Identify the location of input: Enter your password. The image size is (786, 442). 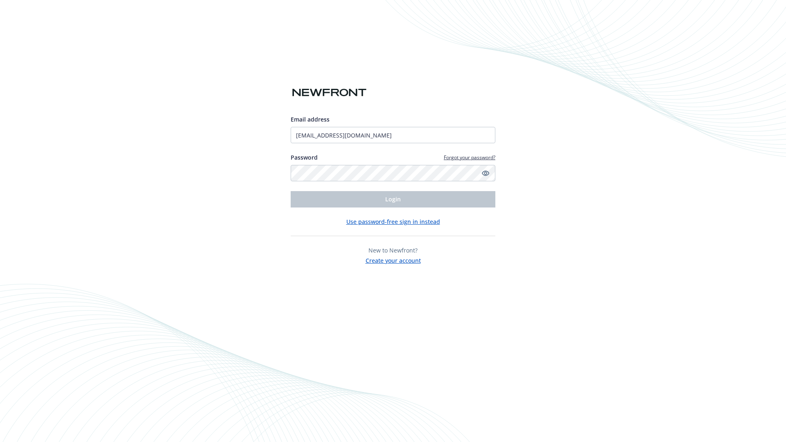
(393, 173).